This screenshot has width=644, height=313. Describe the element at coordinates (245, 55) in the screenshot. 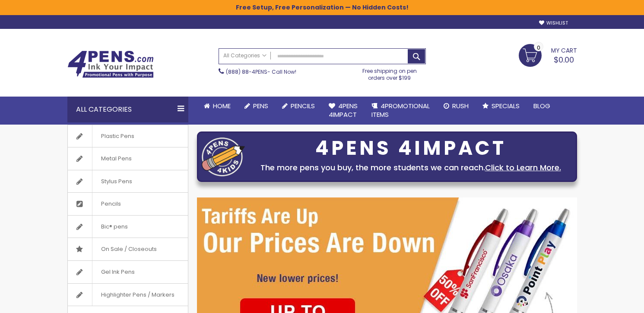

I see `span: All Categories` at that location.